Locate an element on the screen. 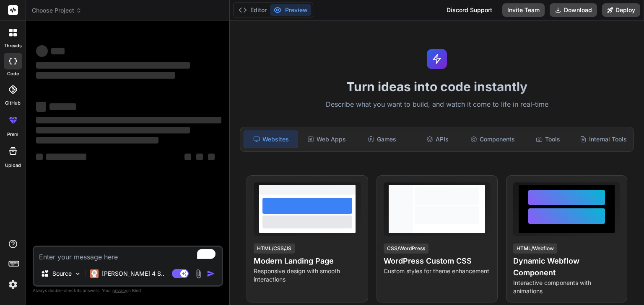 The height and width of the screenshot is (305, 644). img: settings is located at coordinates (13, 285).